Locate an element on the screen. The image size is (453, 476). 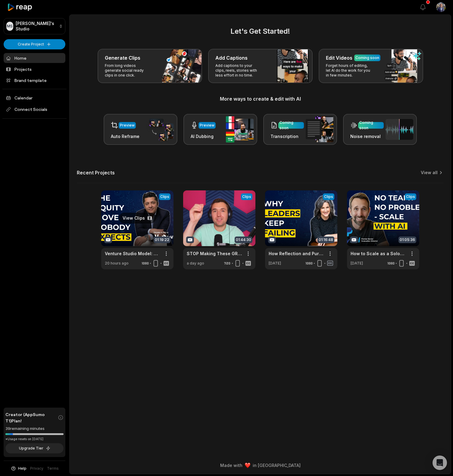
h3: Generate Clips is located at coordinates (123, 58).